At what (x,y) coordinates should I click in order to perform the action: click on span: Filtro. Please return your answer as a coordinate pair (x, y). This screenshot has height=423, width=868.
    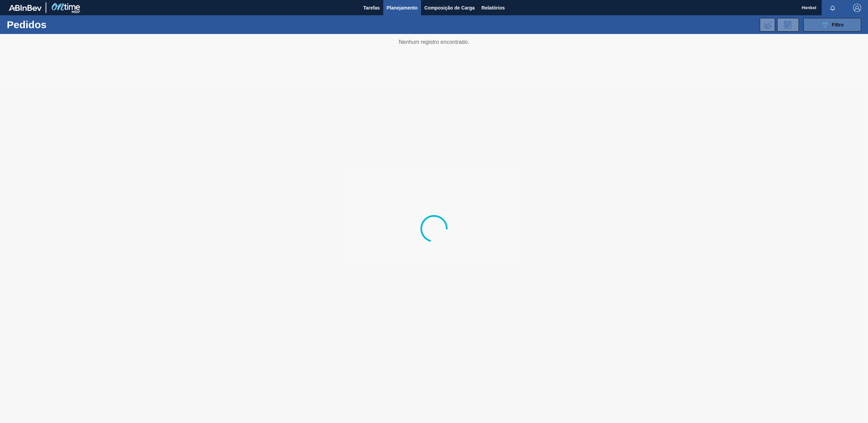
    Looking at the image, I should click on (837, 24).